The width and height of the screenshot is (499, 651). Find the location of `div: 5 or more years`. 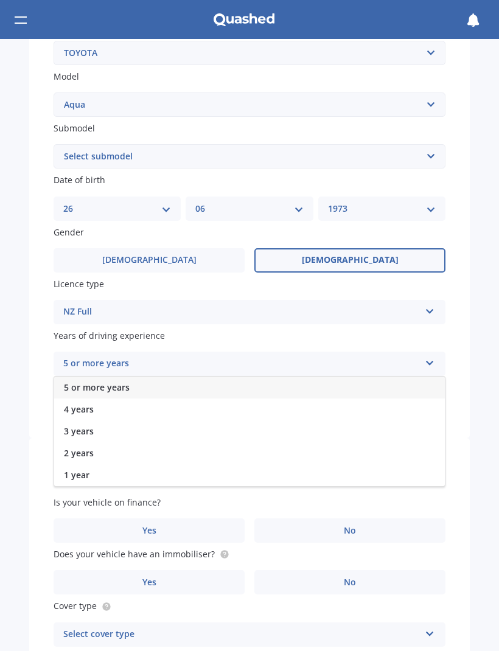

div: 5 or more years is located at coordinates (242, 364).